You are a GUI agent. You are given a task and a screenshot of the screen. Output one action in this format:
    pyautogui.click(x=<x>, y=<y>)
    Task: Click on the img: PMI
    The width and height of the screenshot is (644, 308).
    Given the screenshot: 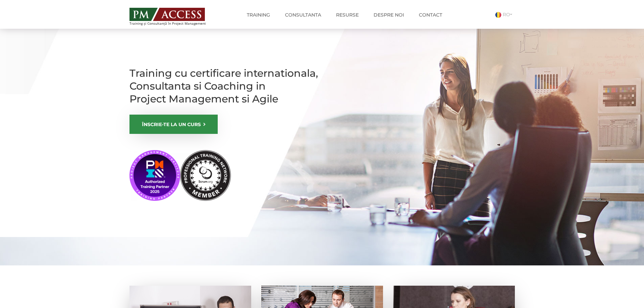 What is the action you would take?
    pyautogui.click(x=180, y=175)
    